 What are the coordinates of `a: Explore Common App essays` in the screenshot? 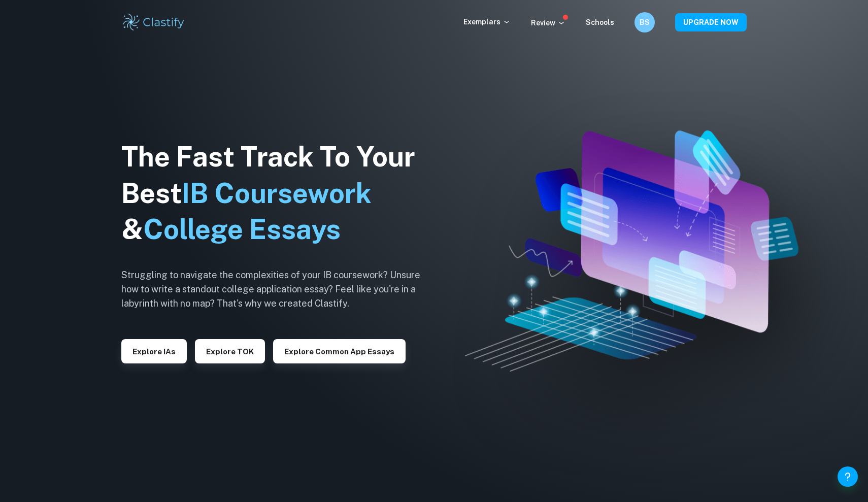 It's located at (339, 351).